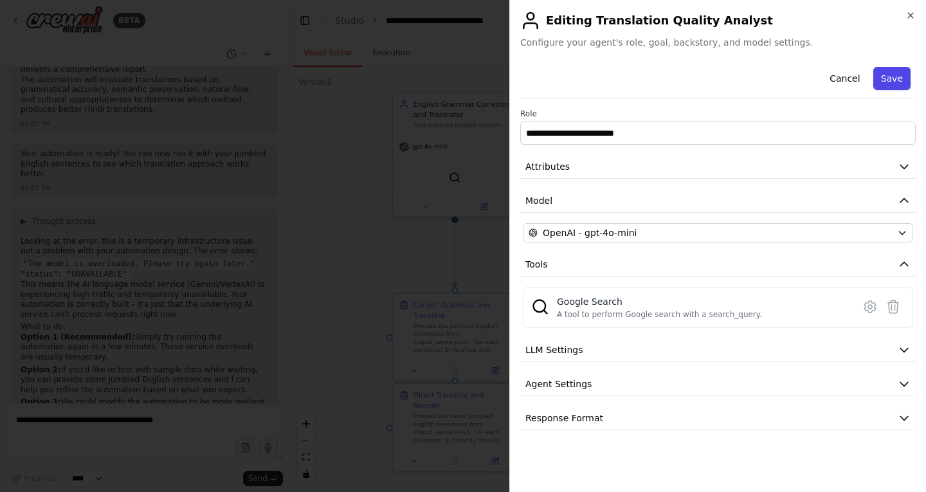  Describe the element at coordinates (717, 42) in the screenshot. I see `span: Configure your agent's role, goal, backstory, and model settings.` at that location.